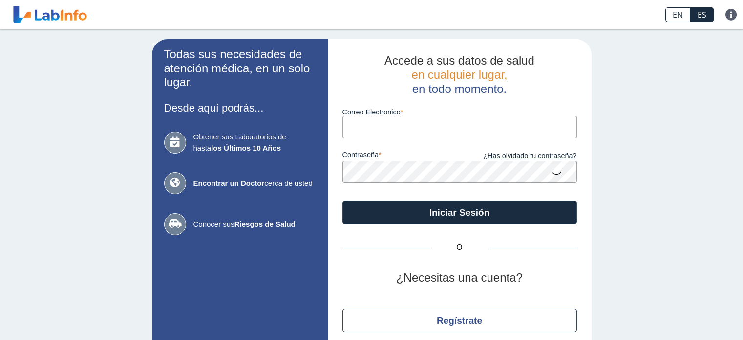 The height and width of the screenshot is (340, 743). What do you see at coordinates (246, 148) in the screenshot?
I see `b: los Últimos 10 Años` at bounding box center [246, 148].